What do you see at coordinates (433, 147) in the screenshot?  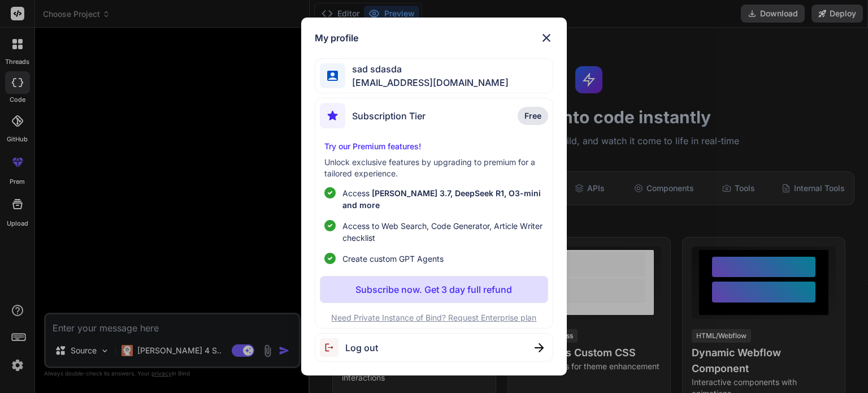 I see `p: Try our Premium features!` at bounding box center [433, 147].